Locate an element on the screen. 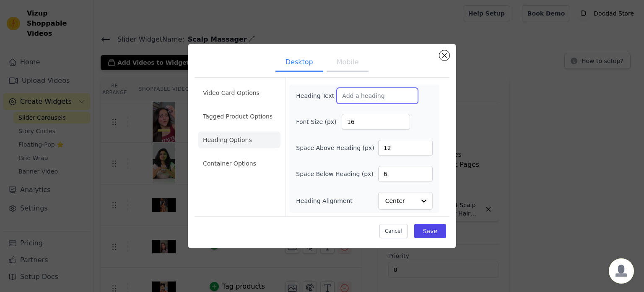 This screenshot has width=644, height=292. button: Close modal is located at coordinates (445, 55).